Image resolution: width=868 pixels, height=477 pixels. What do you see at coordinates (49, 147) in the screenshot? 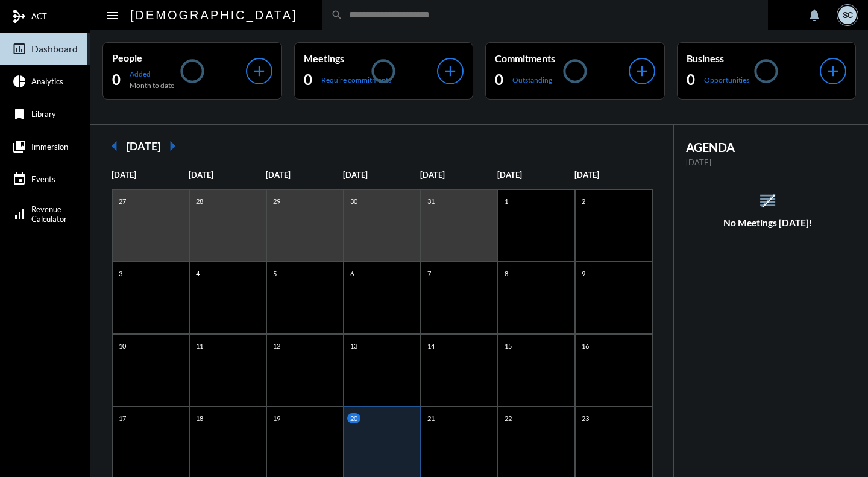
I see `span: Immersion` at bounding box center [49, 147].